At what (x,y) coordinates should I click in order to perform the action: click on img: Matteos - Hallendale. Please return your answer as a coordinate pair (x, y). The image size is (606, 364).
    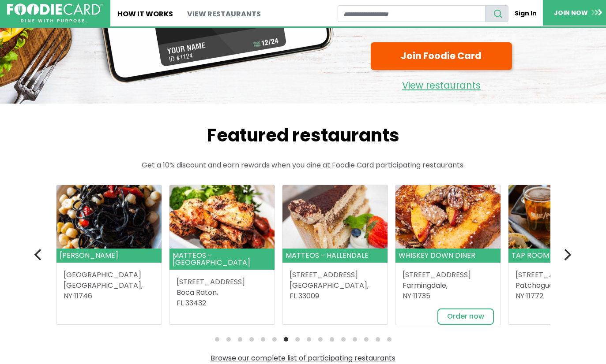
    Looking at the image, I should click on (335, 217).